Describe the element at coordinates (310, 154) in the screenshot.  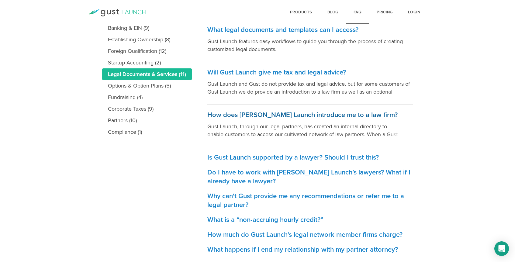
I see `a: Is Gust Launch supported by a lawyer? Should I trust this?` at that location.